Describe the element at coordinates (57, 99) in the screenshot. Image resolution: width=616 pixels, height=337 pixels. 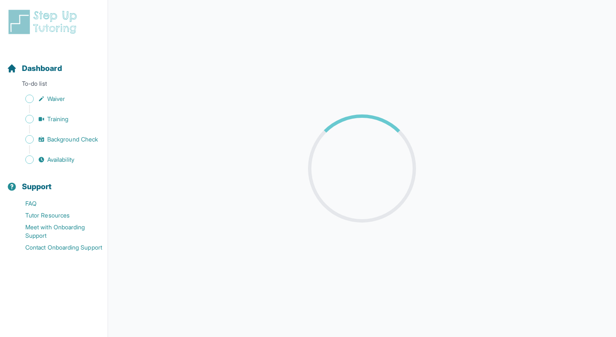
I see `a: Waiver` at that location.